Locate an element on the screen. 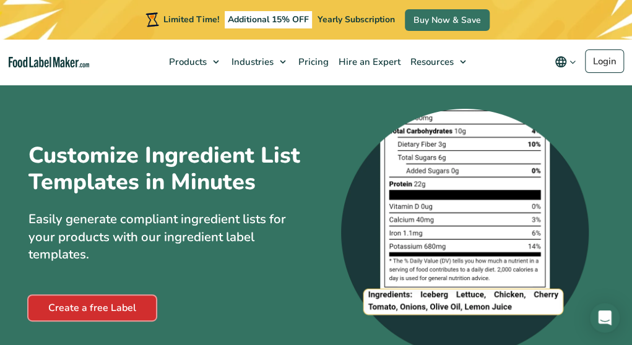 Image resolution: width=632 pixels, height=345 pixels. div: Open Intercom Messenger is located at coordinates (605, 318).